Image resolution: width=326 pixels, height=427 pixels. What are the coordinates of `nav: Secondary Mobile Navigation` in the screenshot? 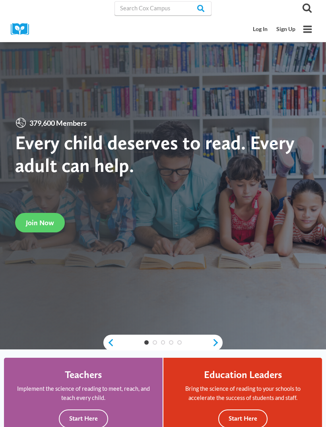 It's located at (275, 29).